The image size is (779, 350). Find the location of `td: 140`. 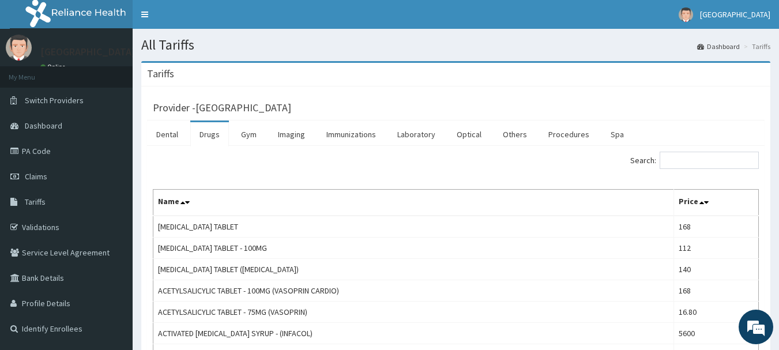

td: 140 is located at coordinates (715, 269).